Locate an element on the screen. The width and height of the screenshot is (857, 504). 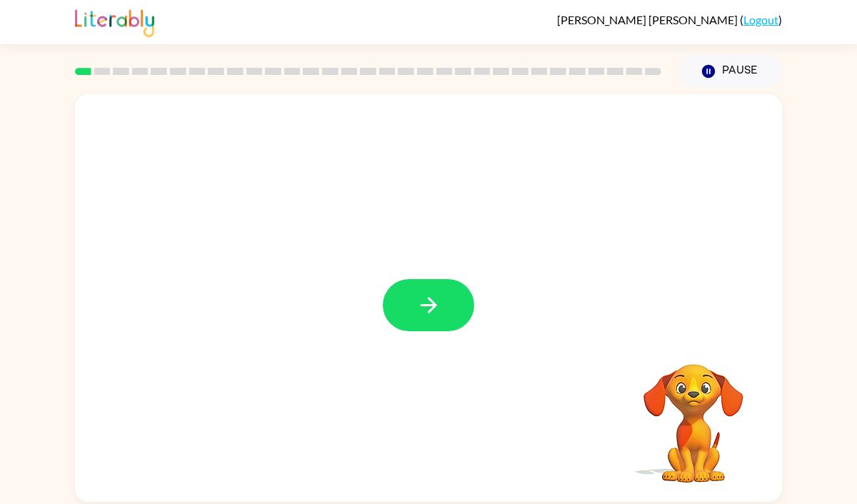
a: Logout is located at coordinates (761, 19).